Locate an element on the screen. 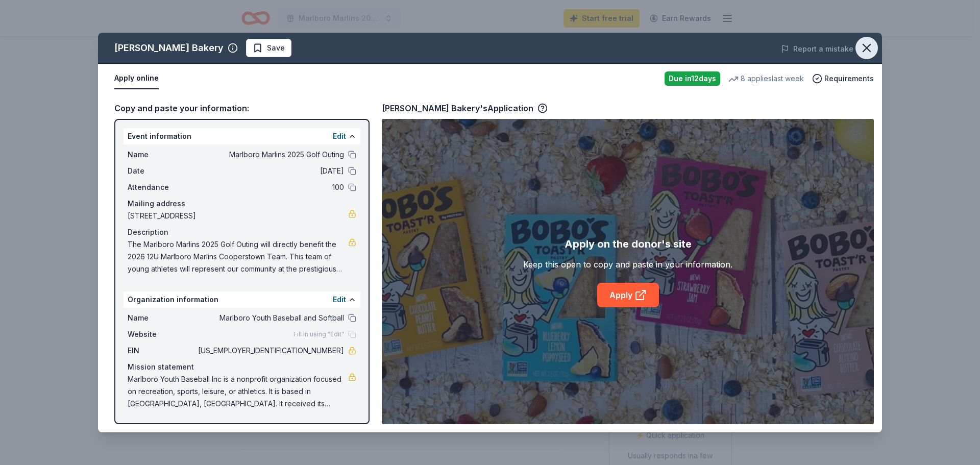  button: Save is located at coordinates (268, 48).